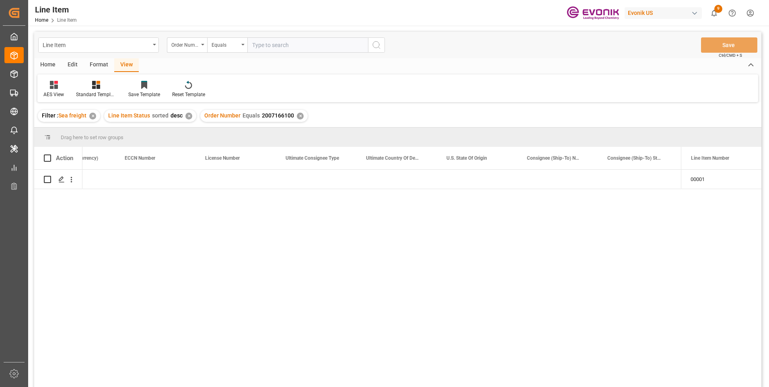  What do you see at coordinates (731, 55) in the screenshot?
I see `span: Ctrl/CMD + S` at bounding box center [731, 55].